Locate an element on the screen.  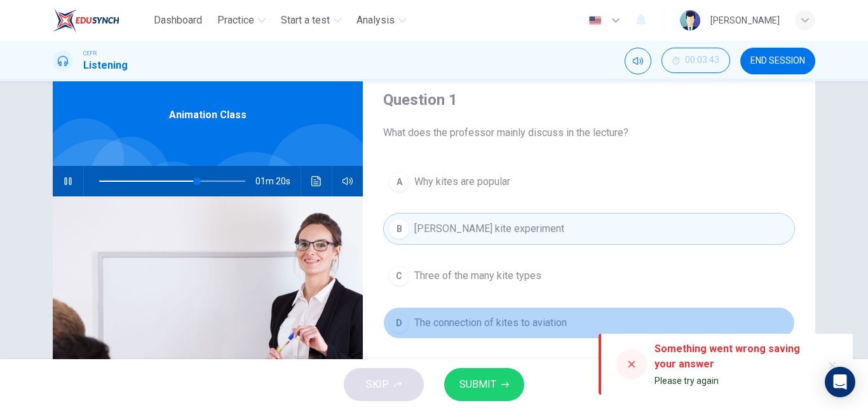
h4: Question 1 is located at coordinates (589, 100).